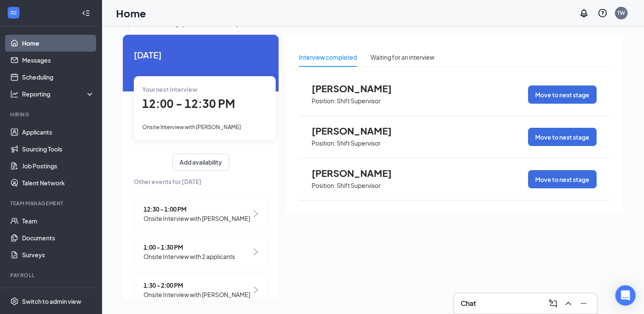 The width and height of the screenshot is (644, 314). I want to click on a: Surveys, so click(58, 255).